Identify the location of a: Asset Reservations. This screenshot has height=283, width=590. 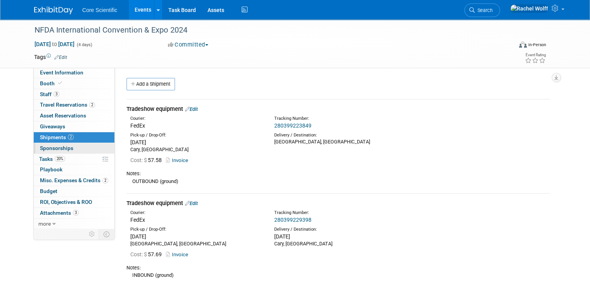
(74, 116).